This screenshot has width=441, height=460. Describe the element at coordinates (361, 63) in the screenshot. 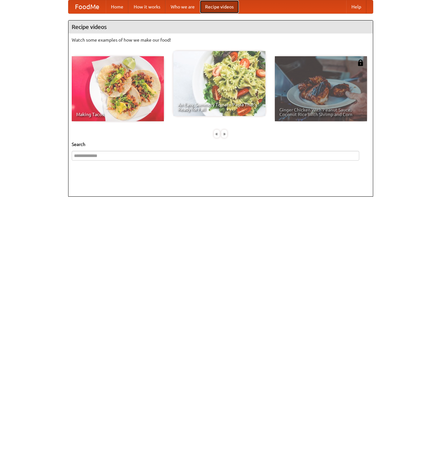

I see `img: 483408.png` at that location.